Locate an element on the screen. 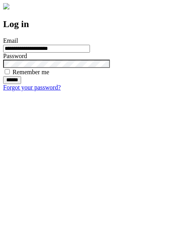 This screenshot has width=176, height=234. a: Forgot your password? is located at coordinates (32, 87).